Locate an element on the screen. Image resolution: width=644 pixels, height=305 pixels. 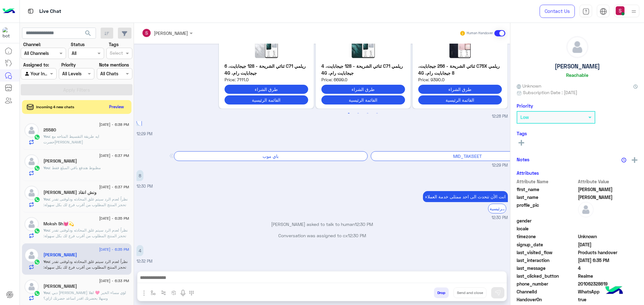
span: Attribute Value is located at coordinates (608, 181).